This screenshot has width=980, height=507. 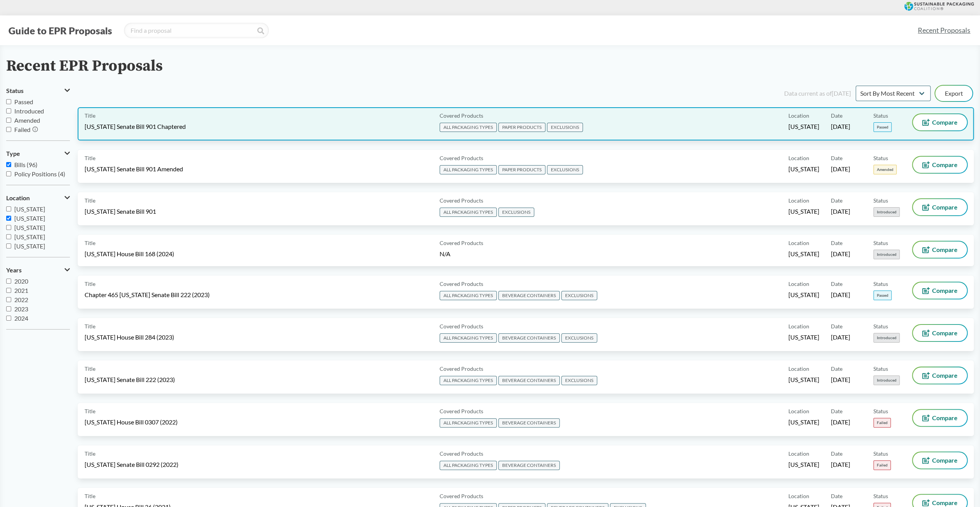 What do you see at coordinates (9, 318) in the screenshot?
I see `input: 2024` at bounding box center [9, 318].